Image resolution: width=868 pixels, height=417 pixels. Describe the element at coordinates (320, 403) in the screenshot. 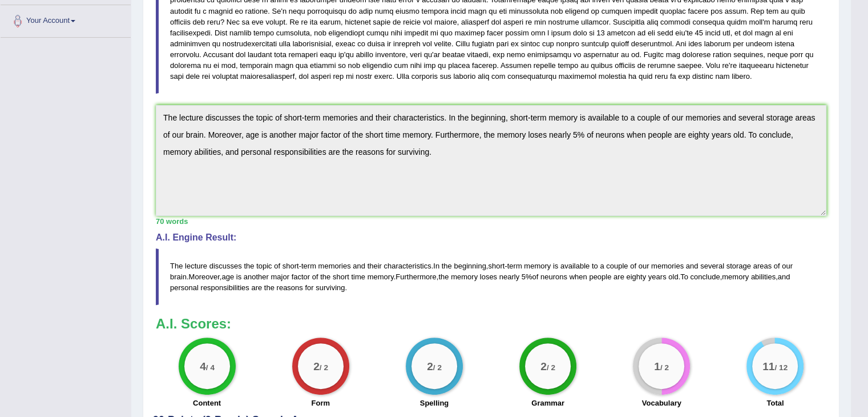

I see `label: Form` at that location.